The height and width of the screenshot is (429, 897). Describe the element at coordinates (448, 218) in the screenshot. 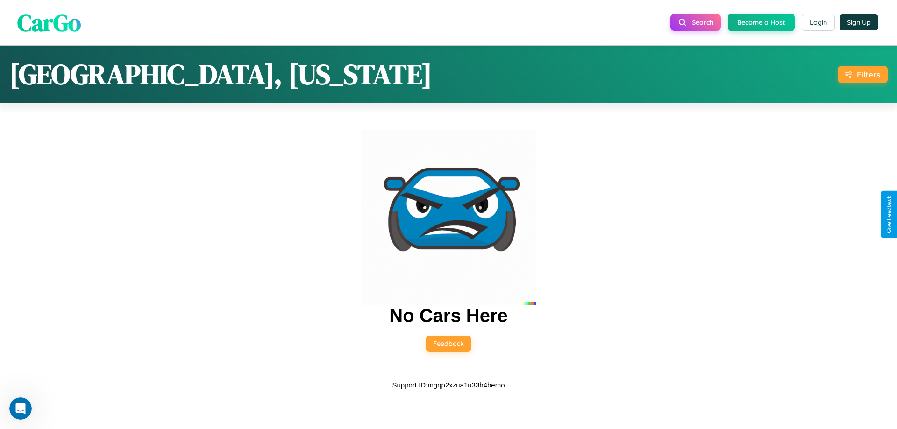

I see `img: car` at that location.